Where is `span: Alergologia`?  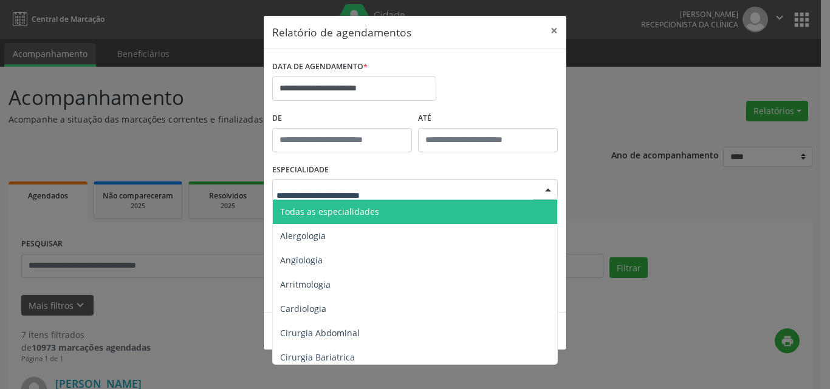 span: Alergologia is located at coordinates (302, 236).